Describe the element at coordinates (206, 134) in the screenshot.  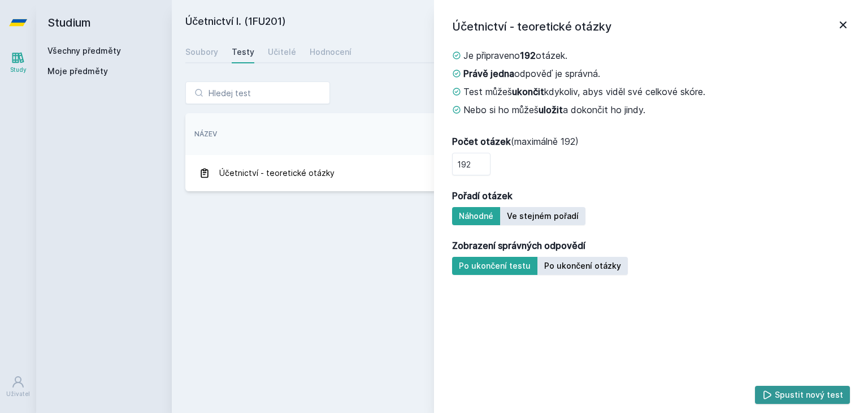
I see `button: Název` at that location.